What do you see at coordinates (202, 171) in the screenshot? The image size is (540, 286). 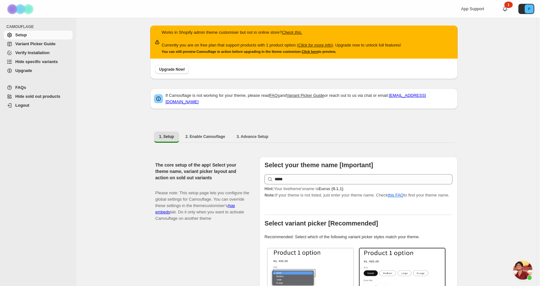 I see `h2: The core setup of the app! Select your theme name, variant picker layout and action on sold out v...` at bounding box center [202, 171].